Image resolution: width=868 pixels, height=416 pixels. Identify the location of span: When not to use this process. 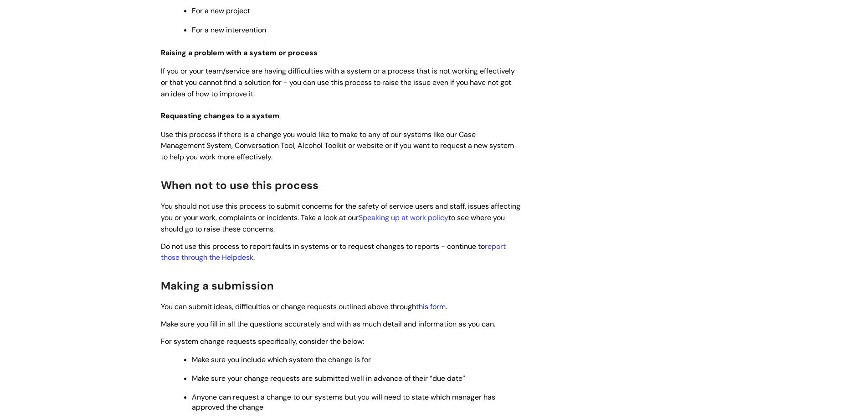
(240, 185).